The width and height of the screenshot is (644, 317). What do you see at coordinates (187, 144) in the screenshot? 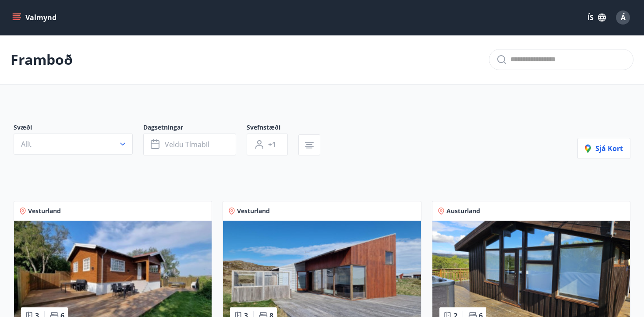
I see `span: Veldu tímabil` at bounding box center [187, 144].